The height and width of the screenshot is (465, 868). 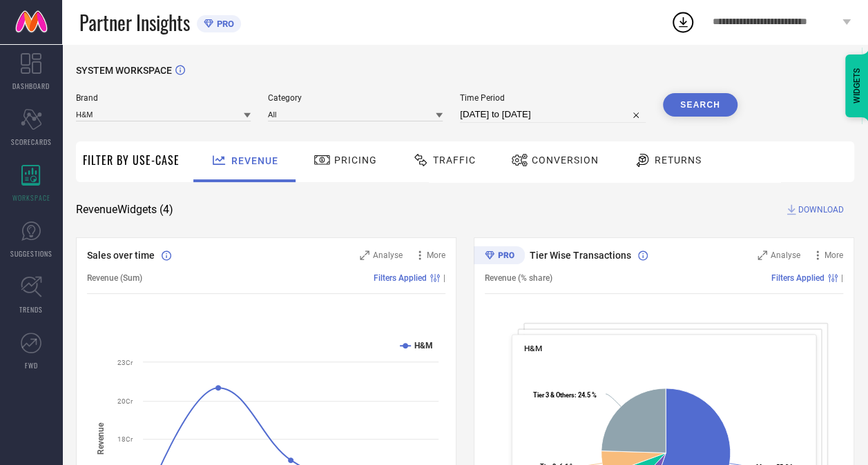 I want to click on span: SUGGESTIONS, so click(x=31, y=254).